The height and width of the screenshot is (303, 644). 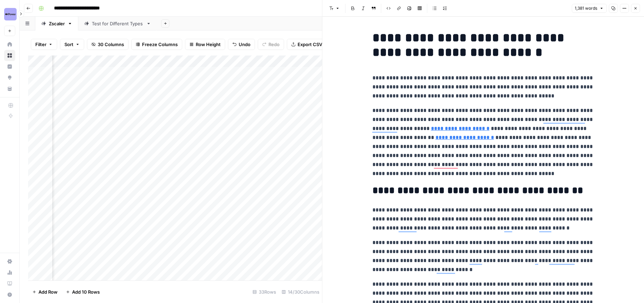 What do you see at coordinates (160, 44) in the screenshot?
I see `span: Freeze Columns` at bounding box center [160, 44].